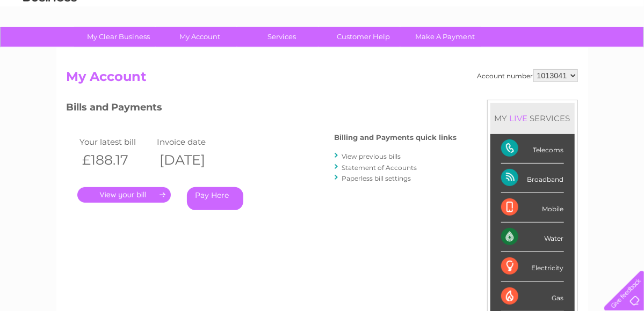 The width and height of the screenshot is (644, 311). What do you see at coordinates (371, 156) in the screenshot?
I see `a: View previous bills` at bounding box center [371, 156].